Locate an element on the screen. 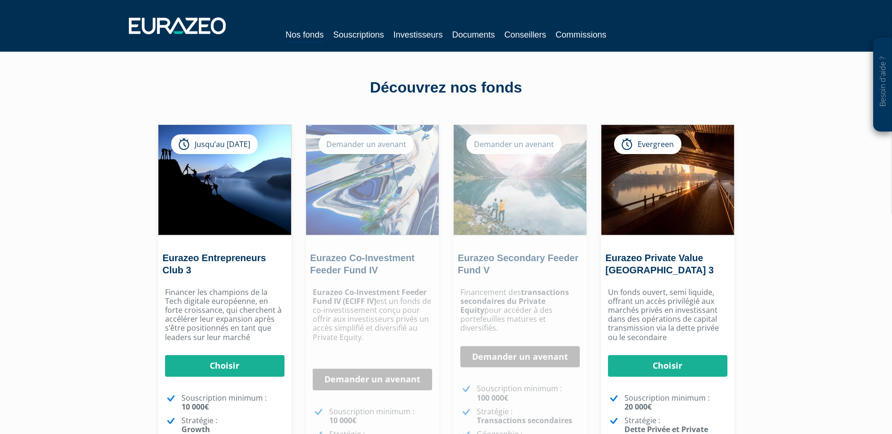 Image resolution: width=892 pixels, height=434 pixels. a: Conseillers is located at coordinates (525, 35).